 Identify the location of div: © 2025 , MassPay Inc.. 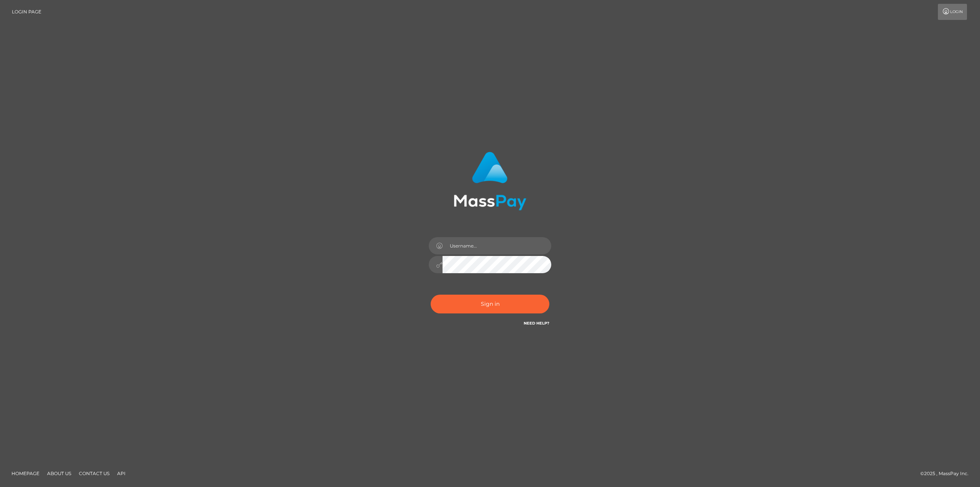
(947, 474).